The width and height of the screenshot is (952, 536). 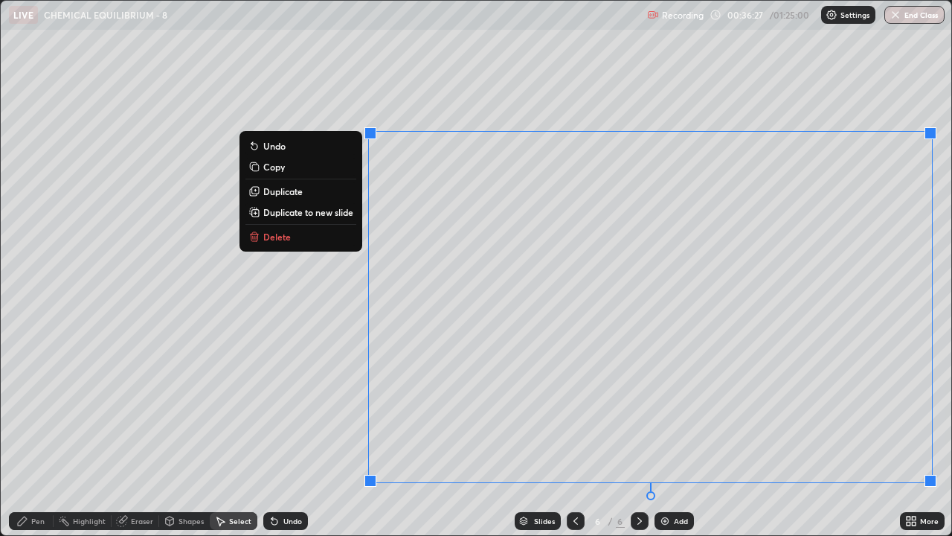 I want to click on button: Duplicate, so click(x=301, y=191).